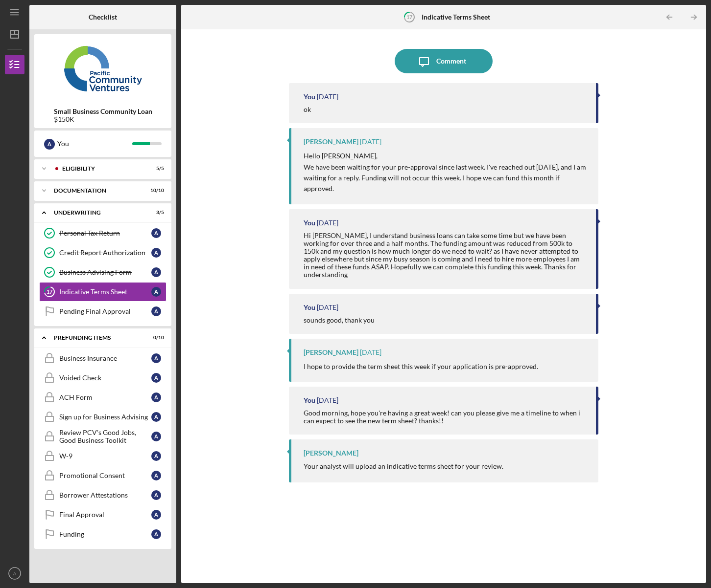 Image resolution: width=711 pixels, height=588 pixels. Describe the element at coordinates (103, 397) in the screenshot. I see `a: ACH FormA` at that location.